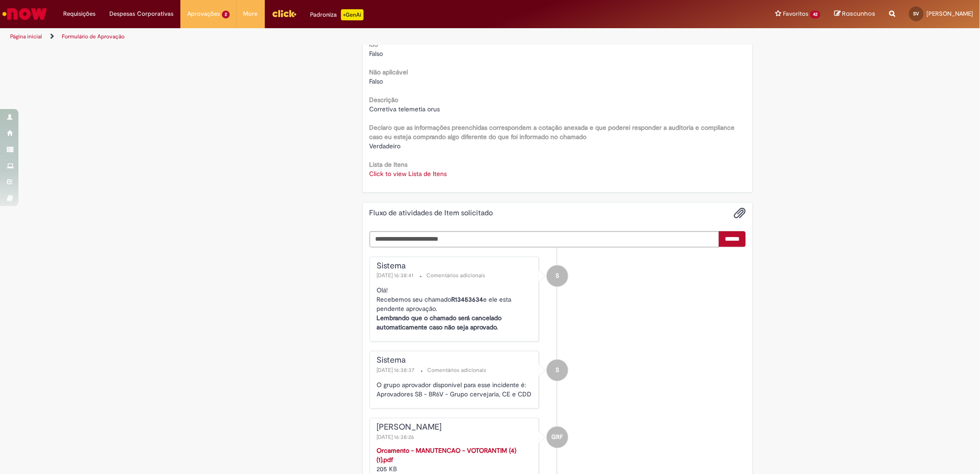  What do you see at coordinates (795, 13) in the screenshot?
I see `span: Favoritos` at bounding box center [795, 13].